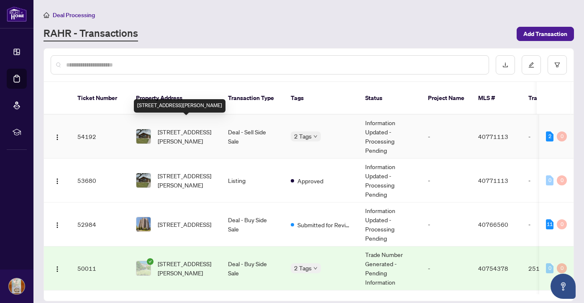 This screenshot has width=584, height=303. Describe the element at coordinates (493, 224) in the screenshot. I see `span: 40766560` at that location.